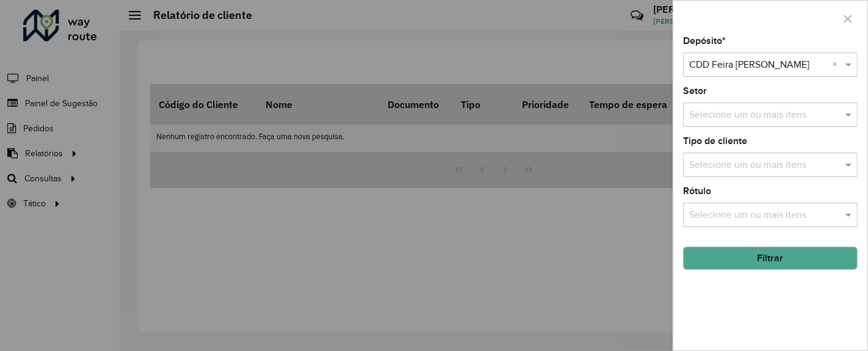 This screenshot has height=351, width=868. Describe the element at coordinates (715, 141) in the screenshot. I see `label: Tipo de cliente` at that location.